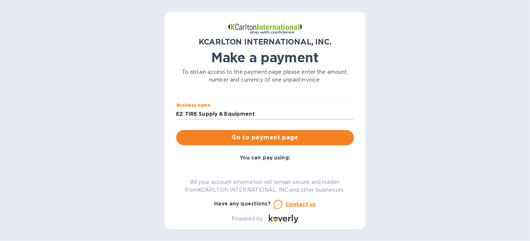  Describe the element at coordinates (265, 57) in the screenshot. I see `h1: Make a payment` at that location.